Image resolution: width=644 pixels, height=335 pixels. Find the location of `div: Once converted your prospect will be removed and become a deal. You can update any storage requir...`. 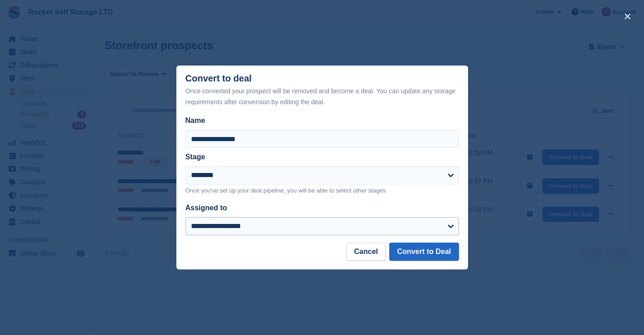

div: Once converted your prospect will be removed and become a deal. You can update any storage requir... is located at coordinates (322, 96).